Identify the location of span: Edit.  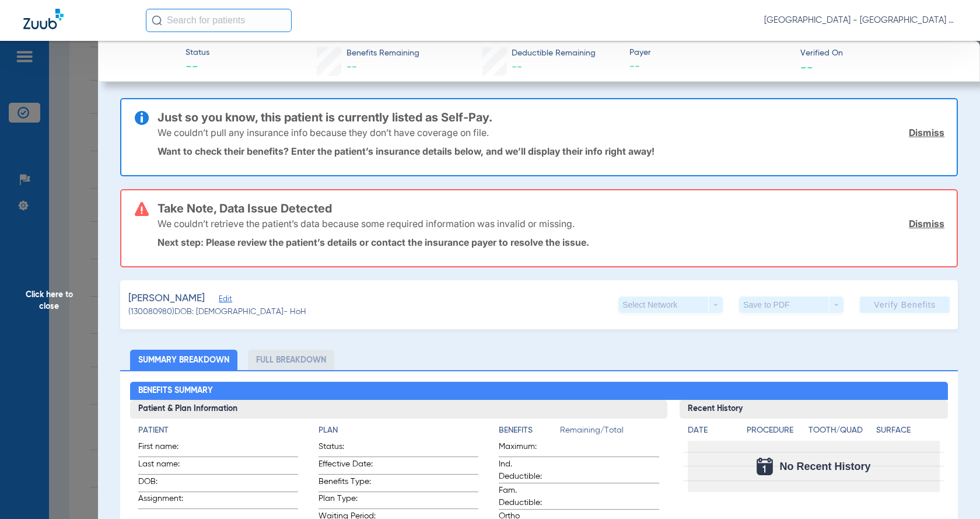
(224, 300).